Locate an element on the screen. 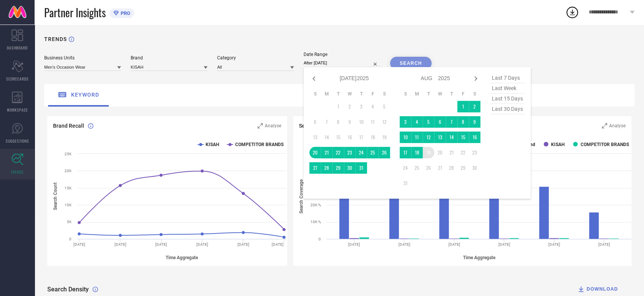 Image resolution: width=644 pixels, height=296 pixels. td: Sat Aug 16 2025 is located at coordinates (474, 137).